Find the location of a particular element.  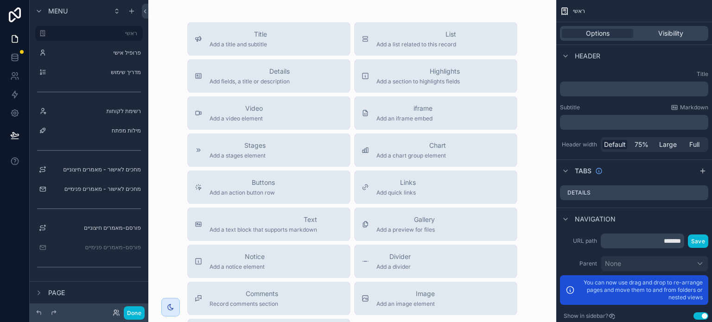

button: None is located at coordinates (655, 264).